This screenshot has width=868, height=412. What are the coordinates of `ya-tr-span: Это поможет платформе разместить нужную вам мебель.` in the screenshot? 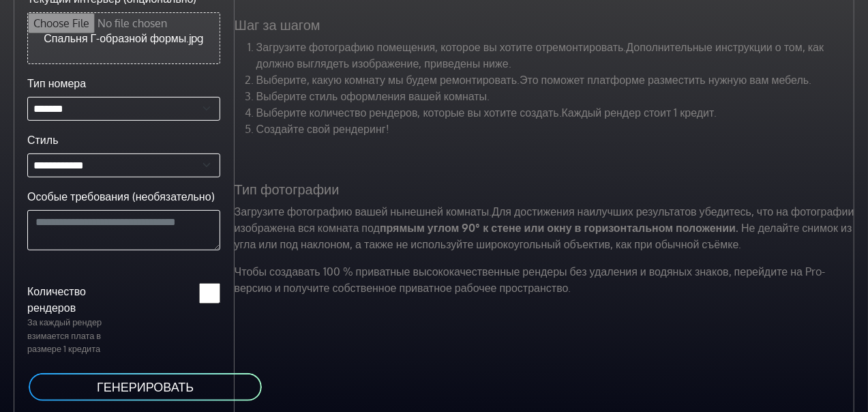 It's located at (666, 80).